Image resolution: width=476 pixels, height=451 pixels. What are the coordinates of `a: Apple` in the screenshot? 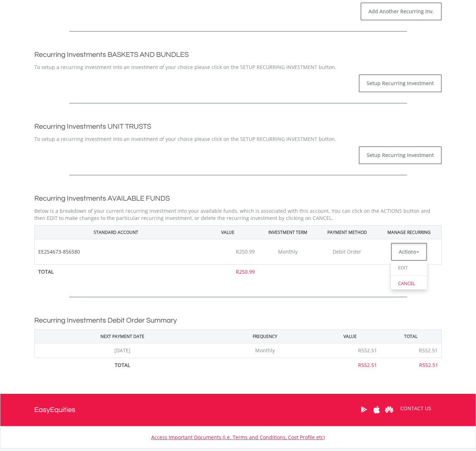 It's located at (377, 410).